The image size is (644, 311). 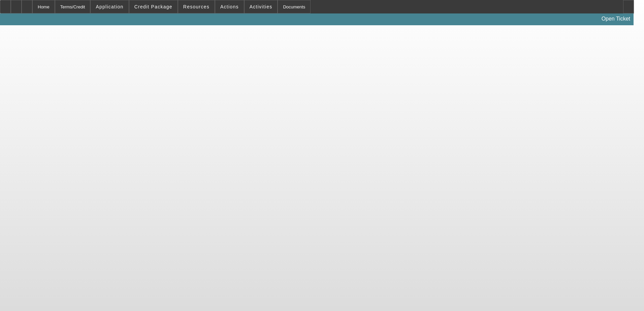 What do you see at coordinates (616, 19) in the screenshot?
I see `a: Open Ticket` at bounding box center [616, 19].